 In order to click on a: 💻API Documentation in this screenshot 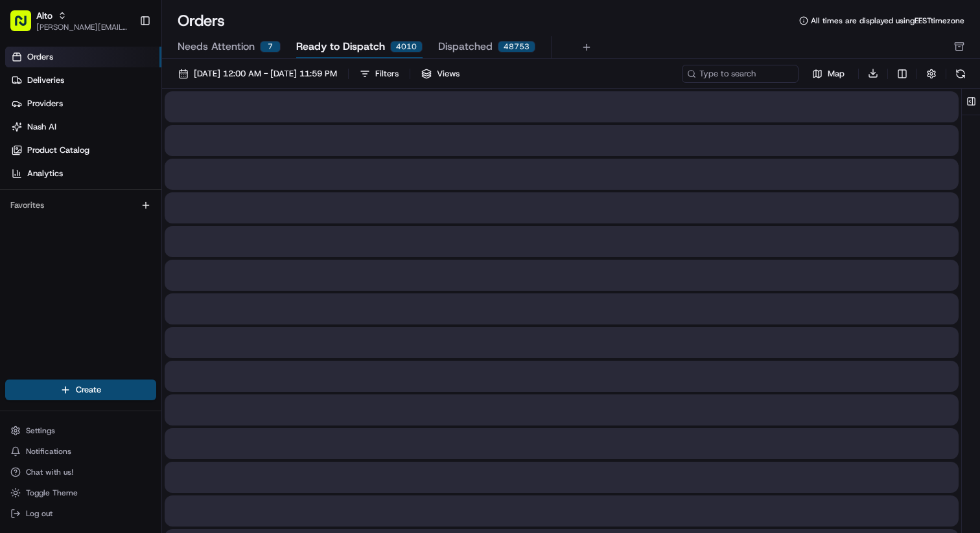, I will do `click(159, 296)`.